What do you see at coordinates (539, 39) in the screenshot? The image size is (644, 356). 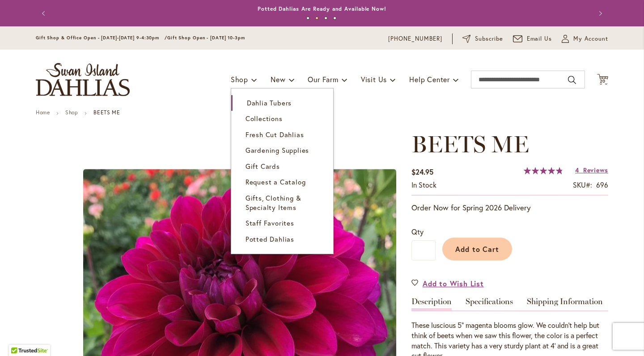 I see `span: Email Us` at bounding box center [539, 39].